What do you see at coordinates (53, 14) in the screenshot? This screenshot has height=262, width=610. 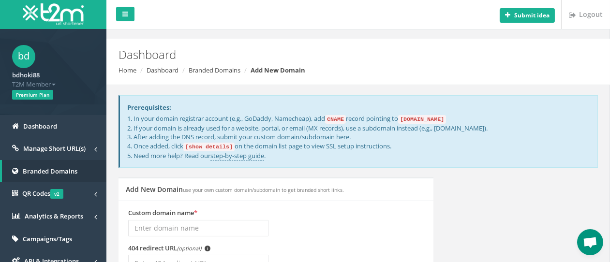 I see `img: T2M` at bounding box center [53, 14].